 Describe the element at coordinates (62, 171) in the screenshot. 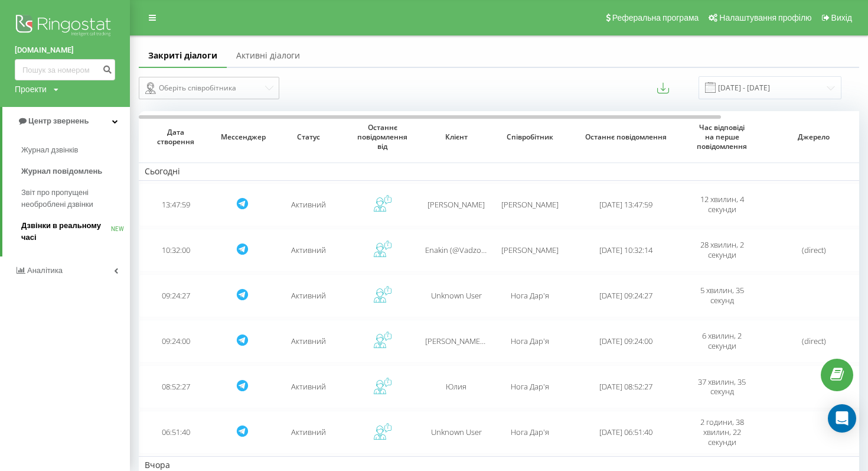

I see `span: Журнал повідомлень` at that location.